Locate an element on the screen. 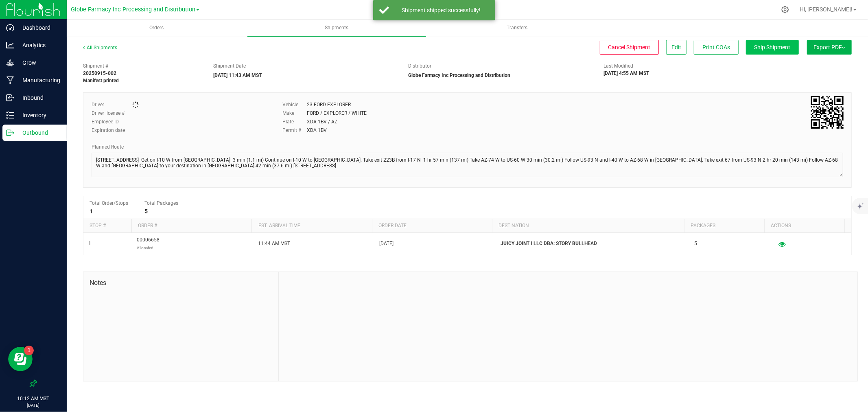  button: Ship Shipment is located at coordinates (773, 47).